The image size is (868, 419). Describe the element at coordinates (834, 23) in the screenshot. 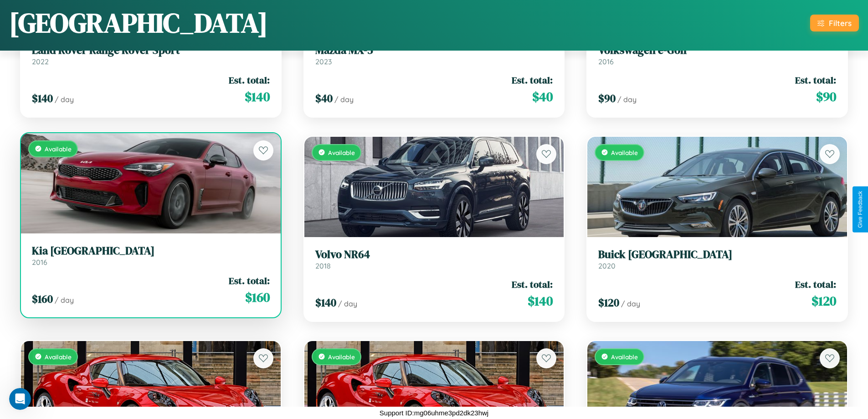

I see `button: Filters` at that location.